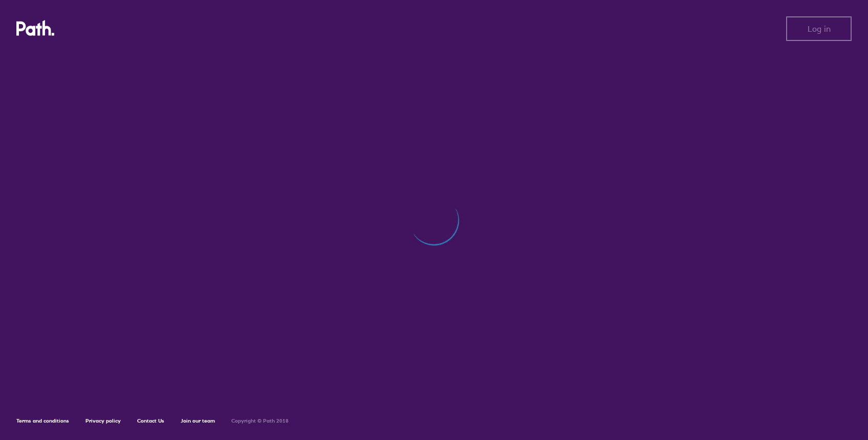 This screenshot has width=868, height=440. I want to click on span: Log in, so click(819, 29).